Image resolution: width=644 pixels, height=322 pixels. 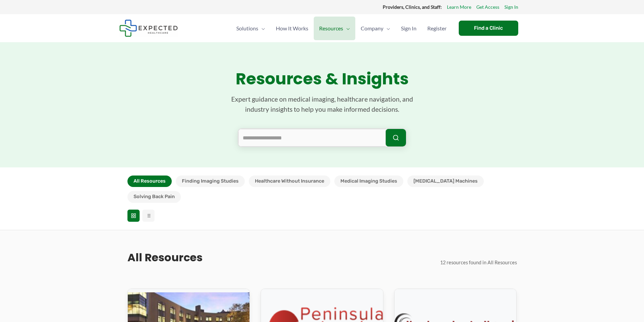 I want to click on span: Company, so click(x=372, y=28).